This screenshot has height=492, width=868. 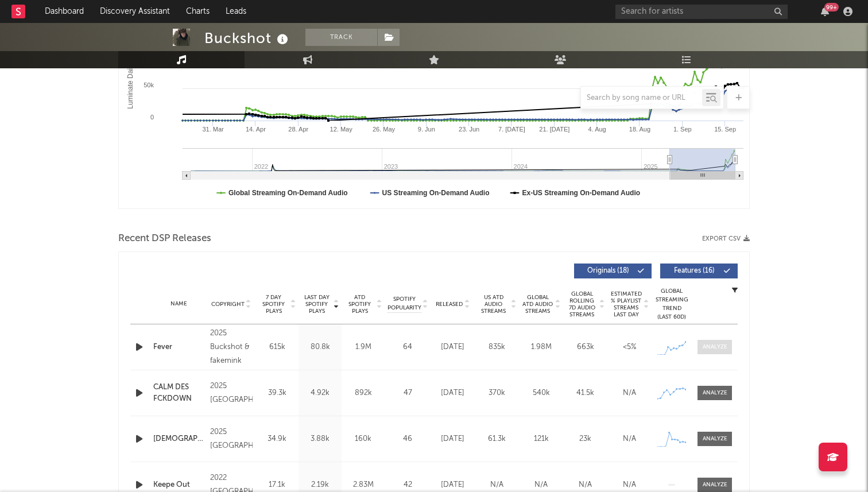 I want to click on input: Search by song name or URL, so click(x=641, y=98).